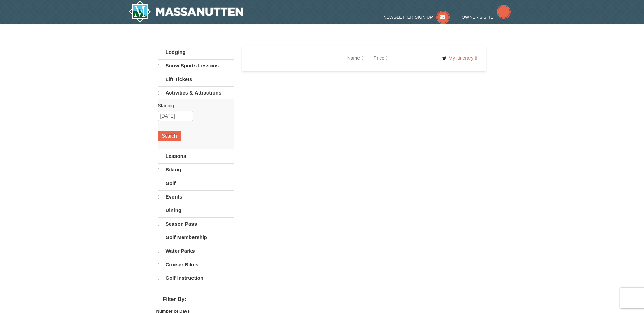 Image resolution: width=644 pixels, height=313 pixels. Describe the element at coordinates (416, 17) in the screenshot. I see `a: Newsletter Sign Up` at that location.